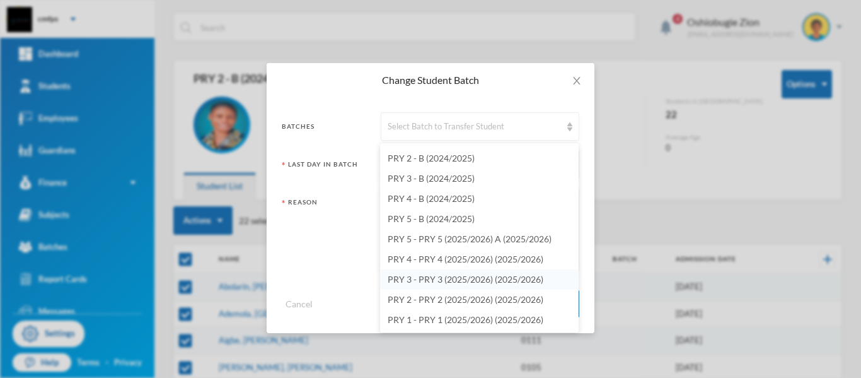 Image resolution: width=861 pixels, height=378 pixels. I want to click on span: PRY 2 - PRY 2 (2025/2026) (2025/2026), so click(465, 299).